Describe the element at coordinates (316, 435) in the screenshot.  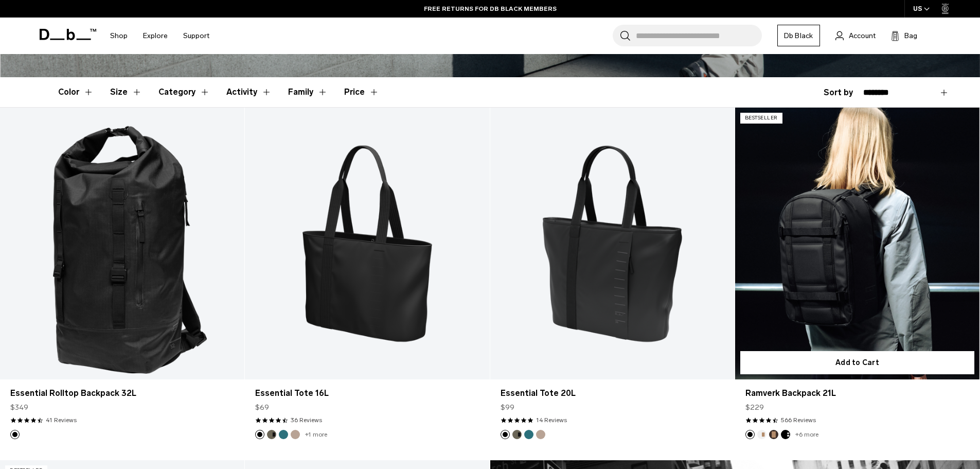
I see `a: +1 more` at that location.